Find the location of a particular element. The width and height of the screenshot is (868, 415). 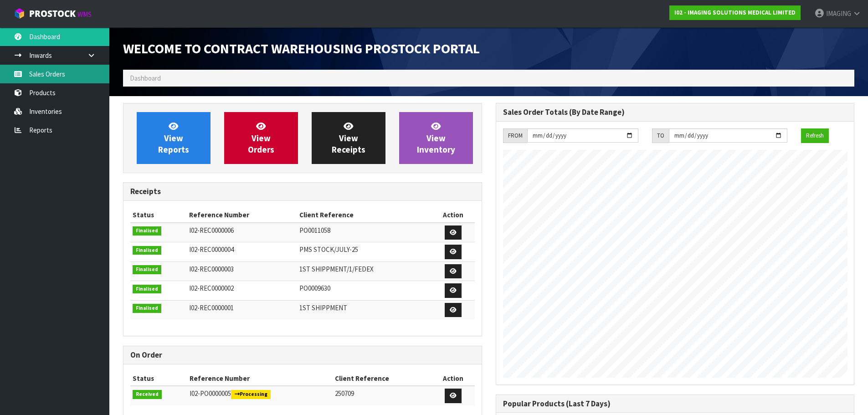

span: View Orders is located at coordinates (261, 138).